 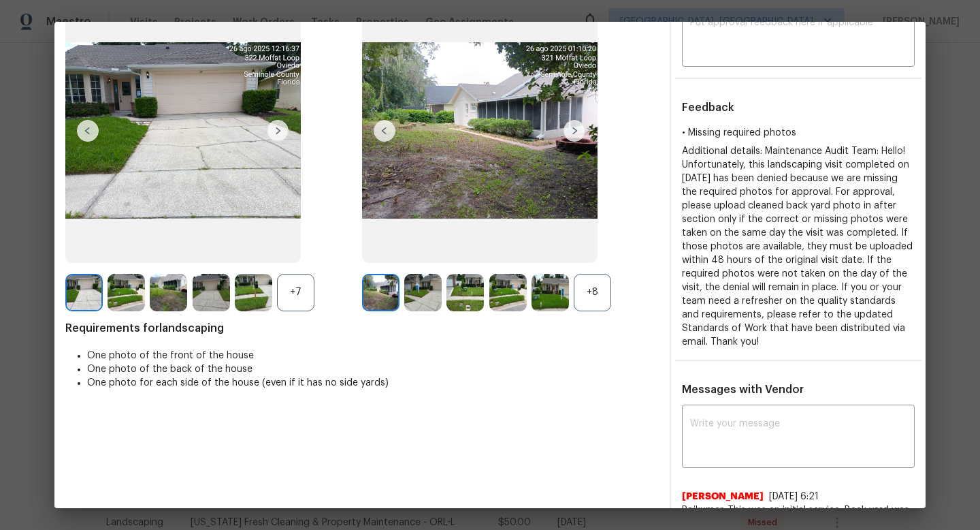 What do you see at coordinates (362, 329) in the screenshot?
I see `span: Requirements for landscaping` at bounding box center [362, 329].